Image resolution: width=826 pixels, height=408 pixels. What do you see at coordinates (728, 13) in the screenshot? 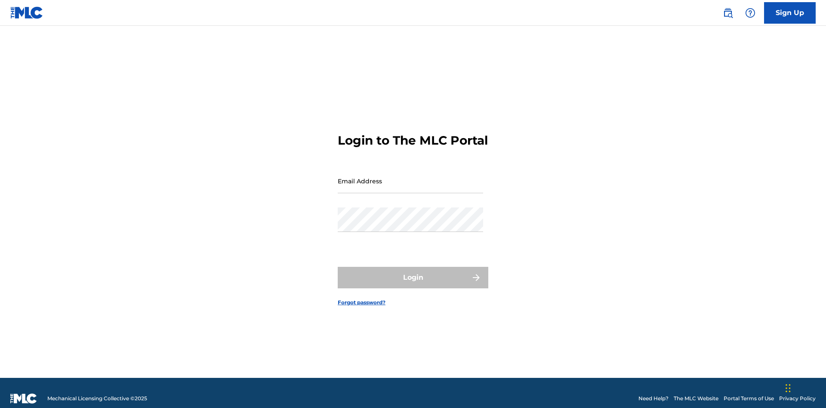
I see `a: Public Search` at bounding box center [728, 13].